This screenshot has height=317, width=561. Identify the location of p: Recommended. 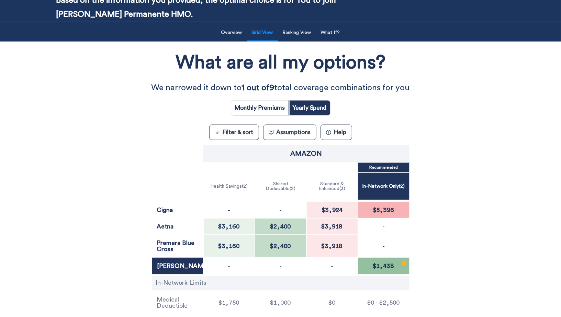
(383, 168).